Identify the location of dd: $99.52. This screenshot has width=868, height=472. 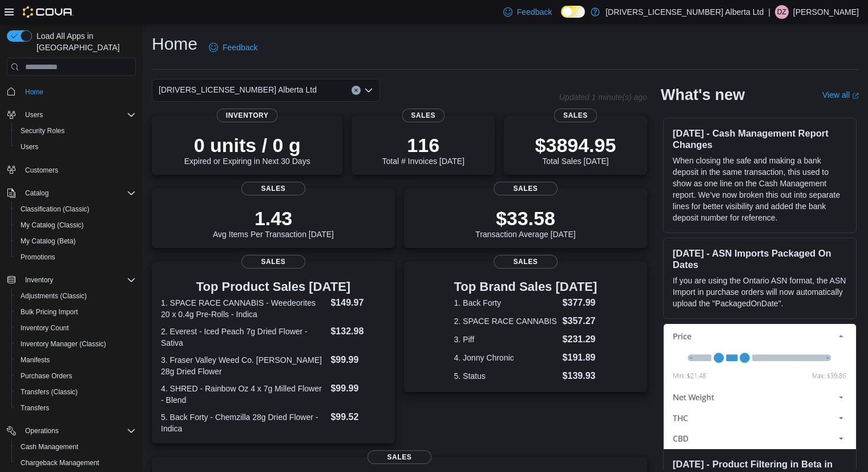
(358, 417).